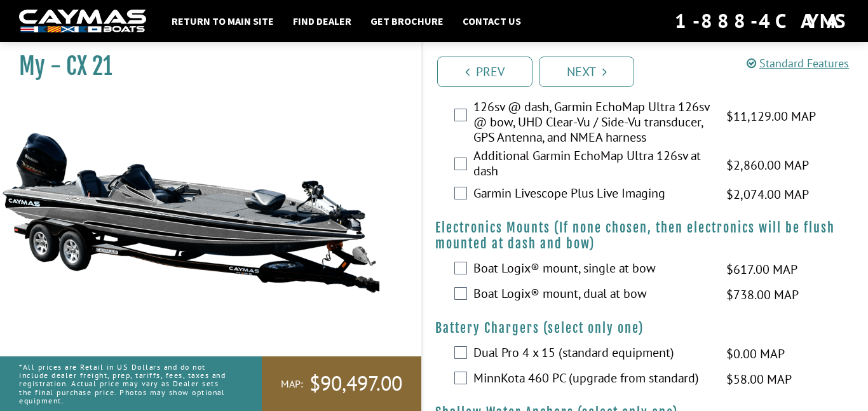  I want to click on label: Garmin Force 50", Garmin EchoMap Ultra 126sv @ dash, Garmin EchoMap Ultra 126sv @ bow, UHD Clear-..., so click(591, 116).